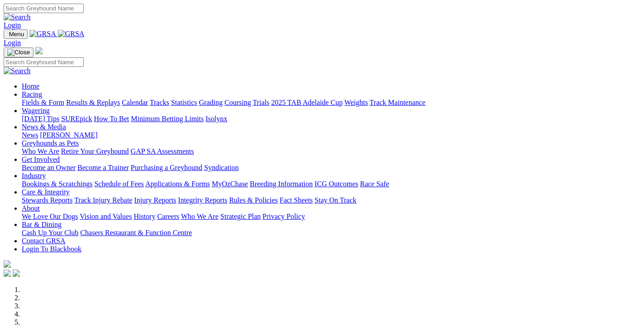 Image resolution: width=644 pixels, height=326 pixels. Describe the element at coordinates (50, 143) in the screenshot. I see `a: Greyhounds as Pets` at that location.